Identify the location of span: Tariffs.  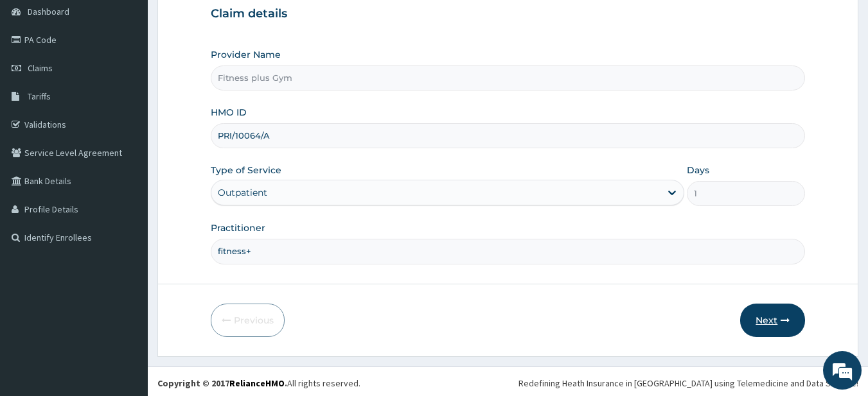
(39, 96).